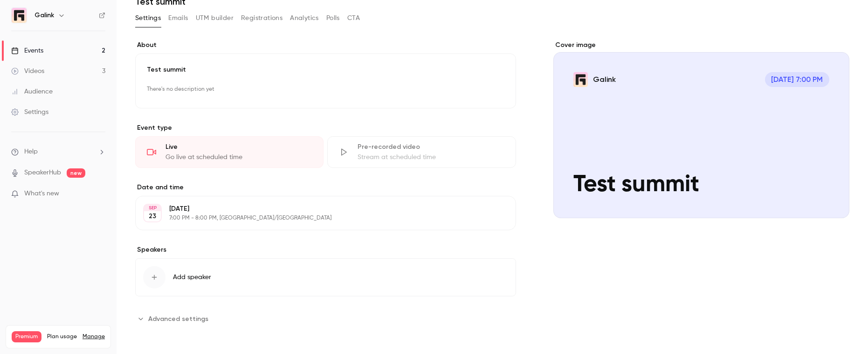 The height and width of the screenshot is (354, 868). Describe the element at coordinates (215, 18) in the screenshot. I see `button: UTM builder` at that location.